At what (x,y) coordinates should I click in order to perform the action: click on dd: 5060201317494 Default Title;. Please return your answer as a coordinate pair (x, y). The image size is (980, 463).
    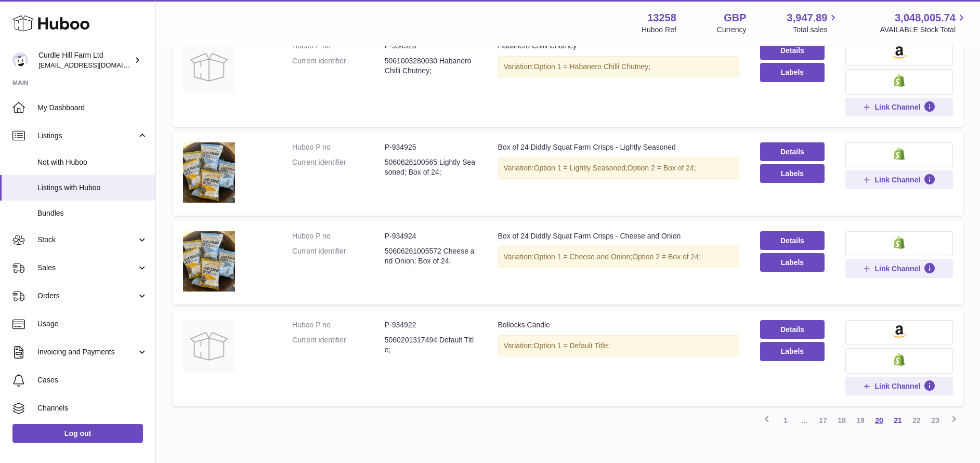
    Looking at the image, I should click on (431, 346).